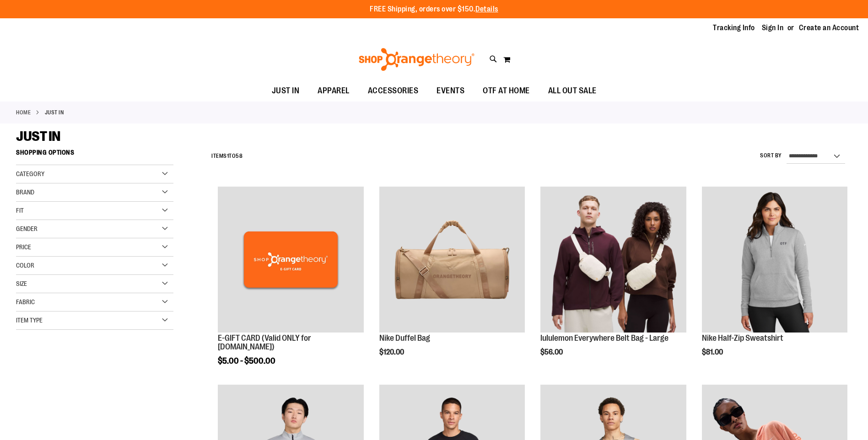  I want to click on img: Shop Orangetheory, so click(417, 60).